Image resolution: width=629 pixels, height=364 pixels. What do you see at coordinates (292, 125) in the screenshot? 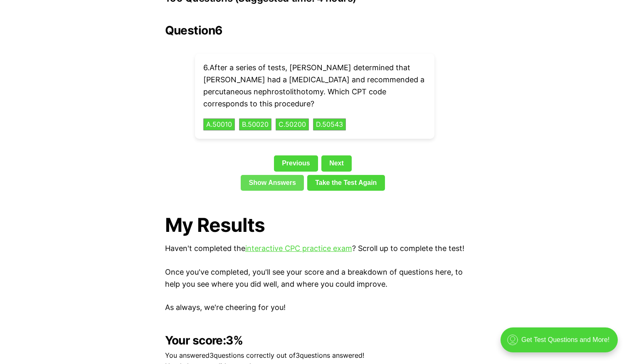
I see `button: C.50200` at bounding box center [292, 125].